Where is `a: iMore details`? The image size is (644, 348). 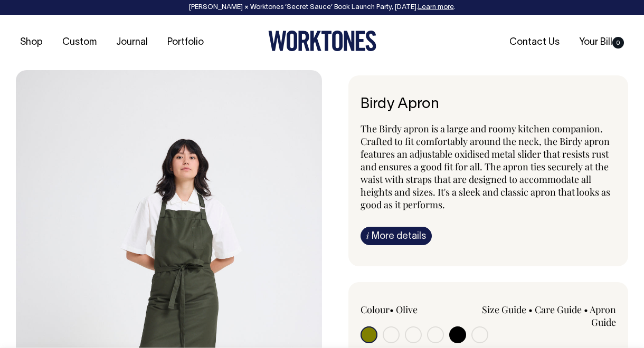
a: iMore details is located at coordinates (396, 236).